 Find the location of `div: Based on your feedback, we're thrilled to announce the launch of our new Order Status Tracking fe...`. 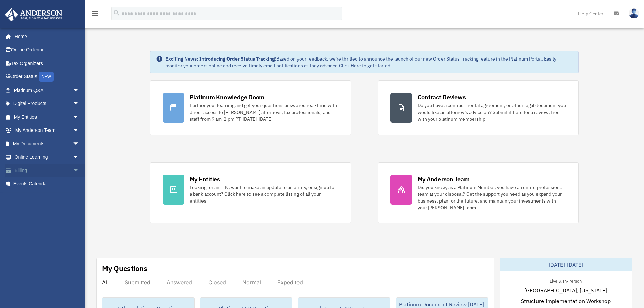

div: Based on your feedback, we're thrilled to announce the launch of our new Order Status Tracking fe... is located at coordinates (369, 62).